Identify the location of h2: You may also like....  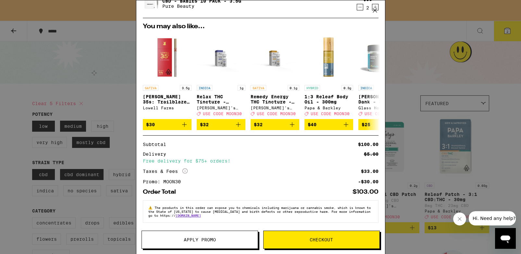
(261, 27).